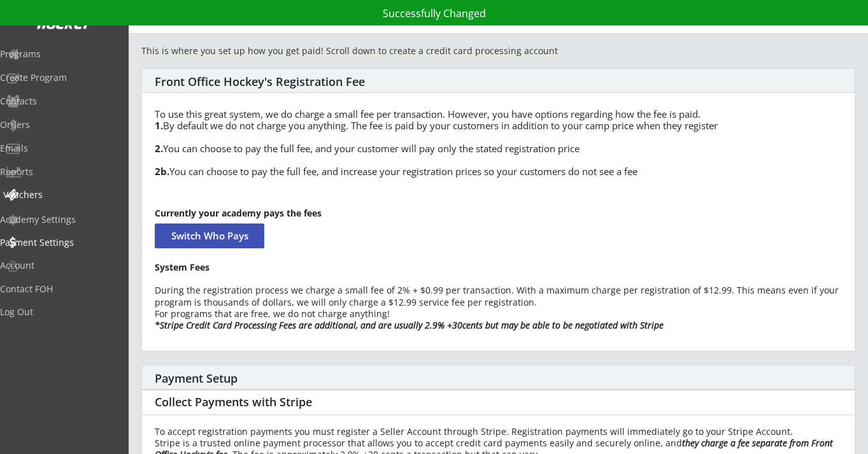  I want to click on strong: System Fees, so click(182, 267).